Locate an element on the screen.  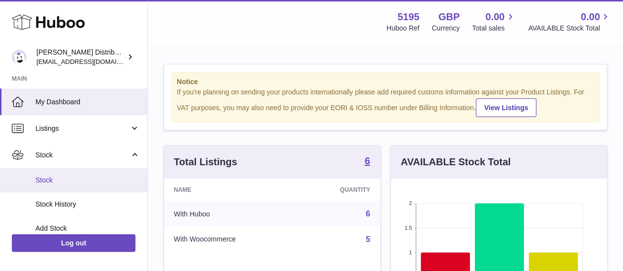
div: Currency is located at coordinates (446, 28).